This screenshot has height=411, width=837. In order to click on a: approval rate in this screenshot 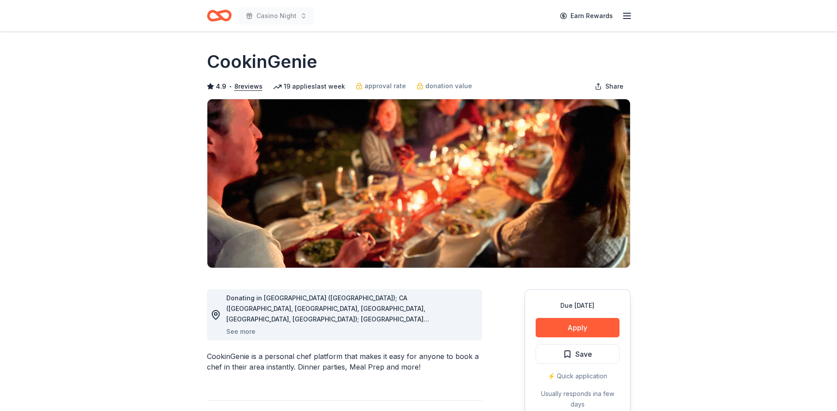, I will do `click(381, 86)`.